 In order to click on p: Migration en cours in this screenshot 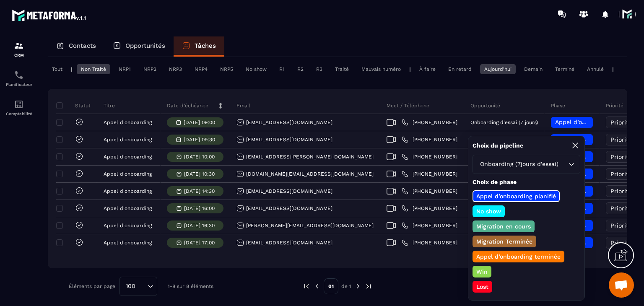, I will do `click(504, 226)`.